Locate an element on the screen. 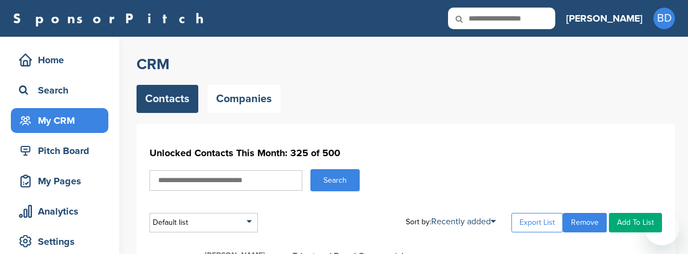 Image resolution: width=688 pixels, height=254 pixels. a: Pitch Board is located at coordinates (60, 151).